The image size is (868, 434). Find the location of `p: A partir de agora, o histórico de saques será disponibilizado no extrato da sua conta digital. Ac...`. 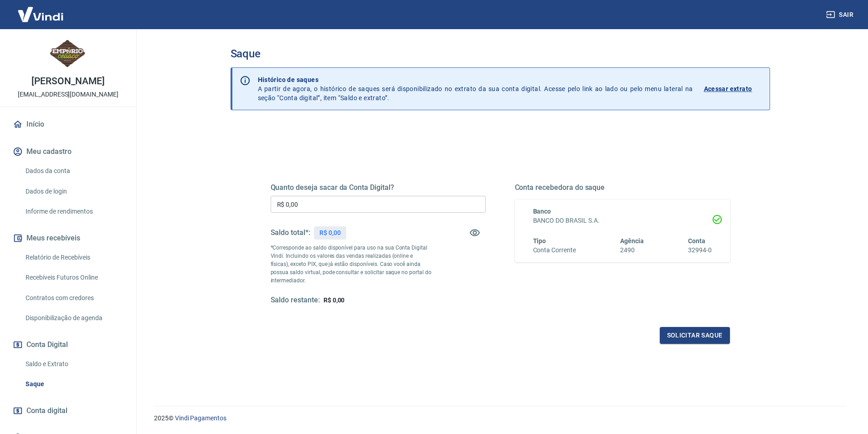

p: A partir de agora, o histórico de saques será disponibilizado no extrato da sua conta digital. Ac... is located at coordinates (475, 89).